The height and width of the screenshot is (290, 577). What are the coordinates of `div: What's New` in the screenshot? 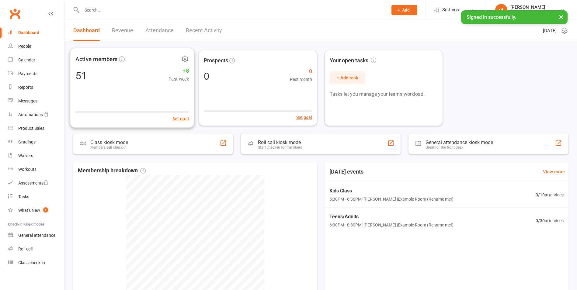 It's located at (29, 210).